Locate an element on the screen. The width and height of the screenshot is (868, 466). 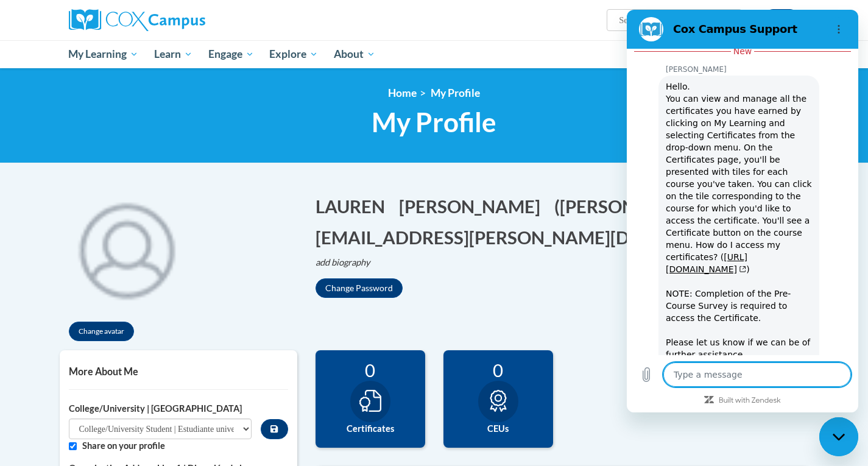
label: Share on your profile is located at coordinates (185, 446).